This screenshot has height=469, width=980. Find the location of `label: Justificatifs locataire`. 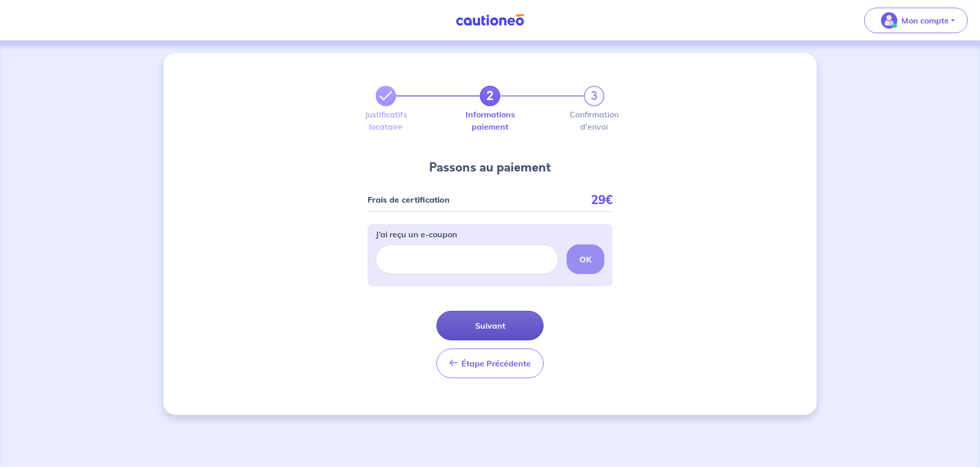

label: Justificatifs locataire is located at coordinates (386, 121).